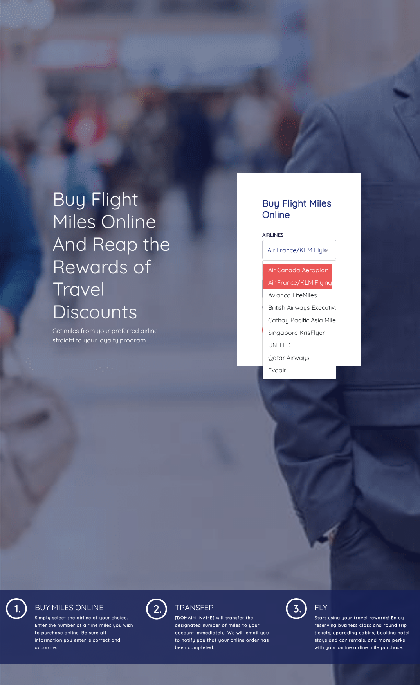  What do you see at coordinates (84, 633) in the screenshot?
I see `p: Simply select the airline of your choice. Enter the number of airline miles you wish to purchase ...` at bounding box center [84, 633].